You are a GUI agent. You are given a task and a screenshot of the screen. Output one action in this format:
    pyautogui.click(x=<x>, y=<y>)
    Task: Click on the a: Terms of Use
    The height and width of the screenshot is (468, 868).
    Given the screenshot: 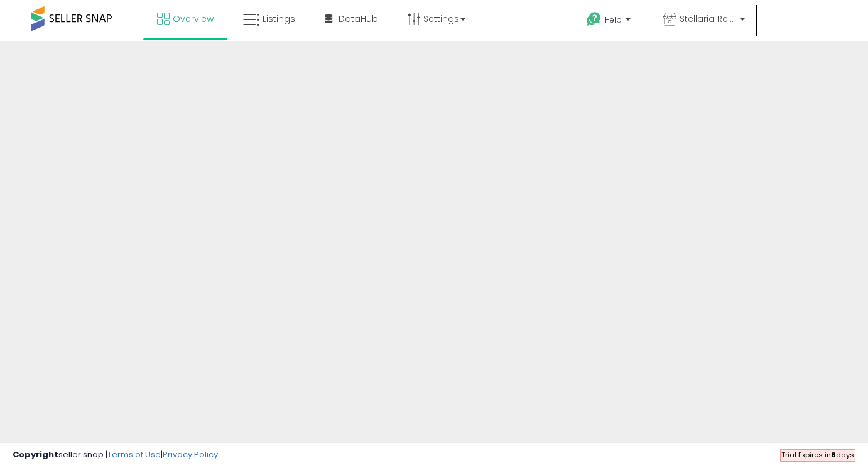 What is the action you would take?
    pyautogui.click(x=134, y=454)
    